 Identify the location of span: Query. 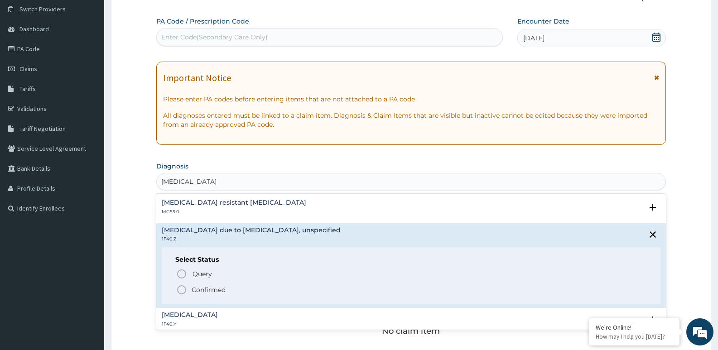
(202, 274).